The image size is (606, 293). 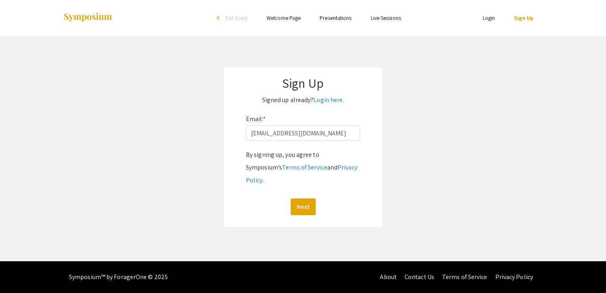 What do you see at coordinates (389, 277) in the screenshot?
I see `a: About` at bounding box center [389, 277].